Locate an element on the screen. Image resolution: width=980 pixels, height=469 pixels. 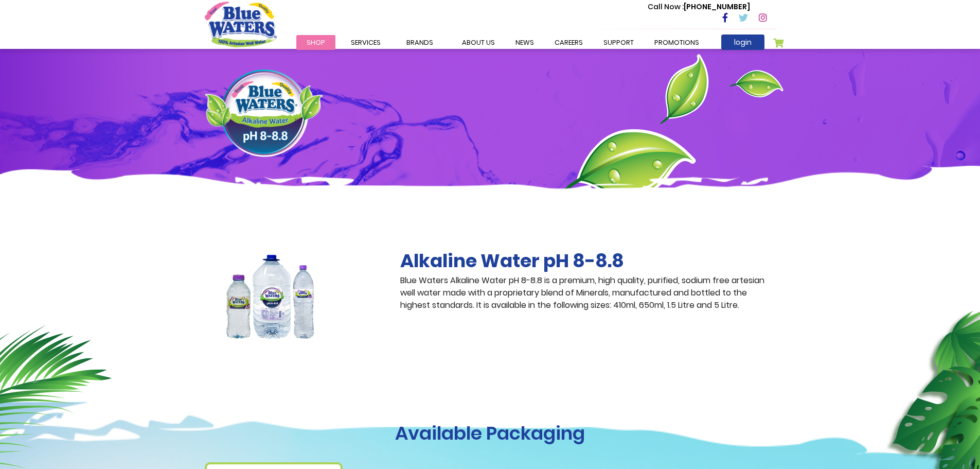
a: News is located at coordinates (525, 42).